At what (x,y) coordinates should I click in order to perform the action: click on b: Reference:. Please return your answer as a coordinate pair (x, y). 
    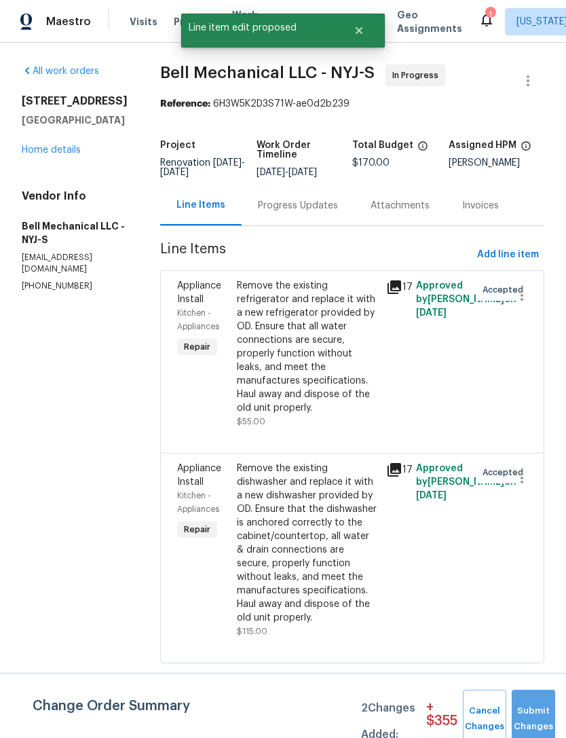
    Looking at the image, I should click on (185, 104).